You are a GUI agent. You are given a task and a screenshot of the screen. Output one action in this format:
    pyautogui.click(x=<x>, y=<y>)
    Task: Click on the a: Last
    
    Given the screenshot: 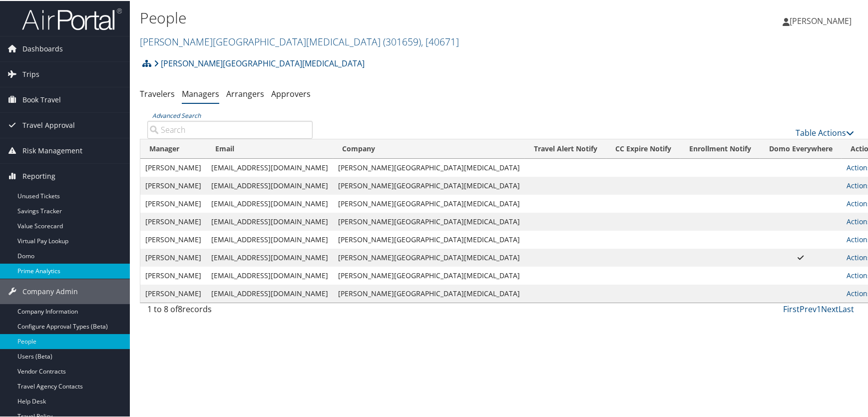 What is the action you would take?
    pyautogui.click(x=846, y=308)
    